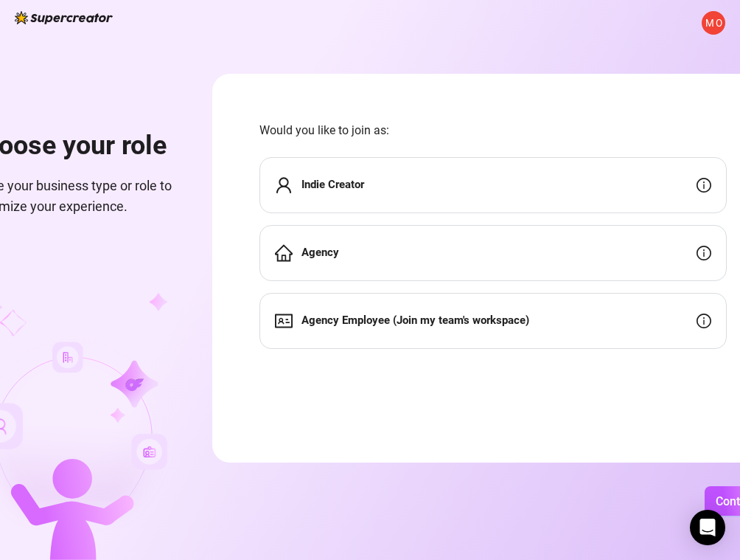 Image resolution: width=740 pixels, height=560 pixels. I want to click on span: M O, so click(714, 22).